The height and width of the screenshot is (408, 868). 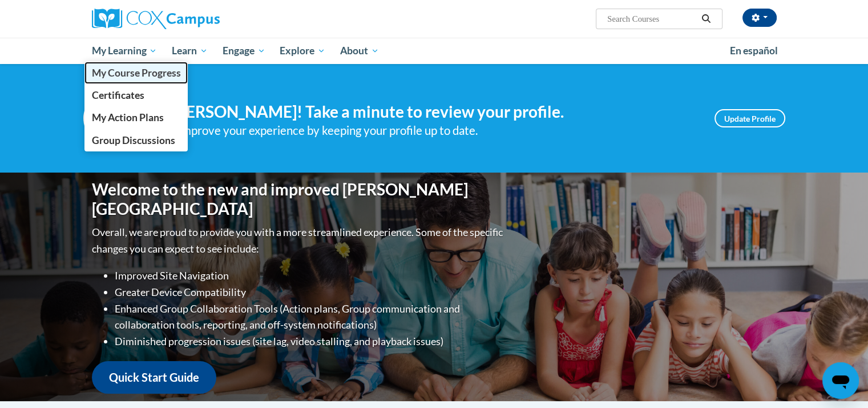 What do you see at coordinates (136, 73) in the screenshot?
I see `span: My Course Progress` at bounding box center [136, 73].